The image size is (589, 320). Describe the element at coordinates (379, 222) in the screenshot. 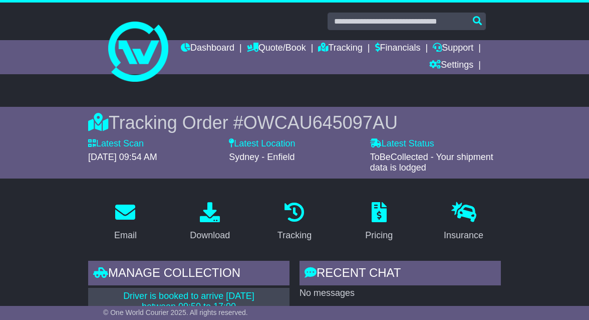

I see `a: Pricing` at that location.